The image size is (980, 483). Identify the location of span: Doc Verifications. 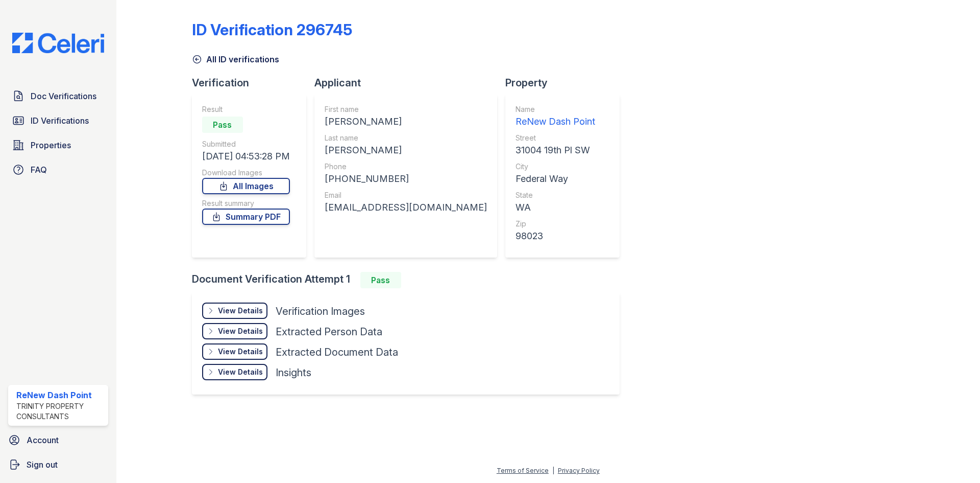
(63, 96).